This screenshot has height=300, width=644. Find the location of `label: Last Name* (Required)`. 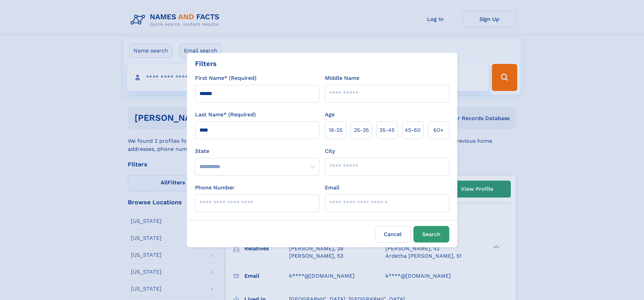

label: Last Name* (Required) is located at coordinates (225, 114).